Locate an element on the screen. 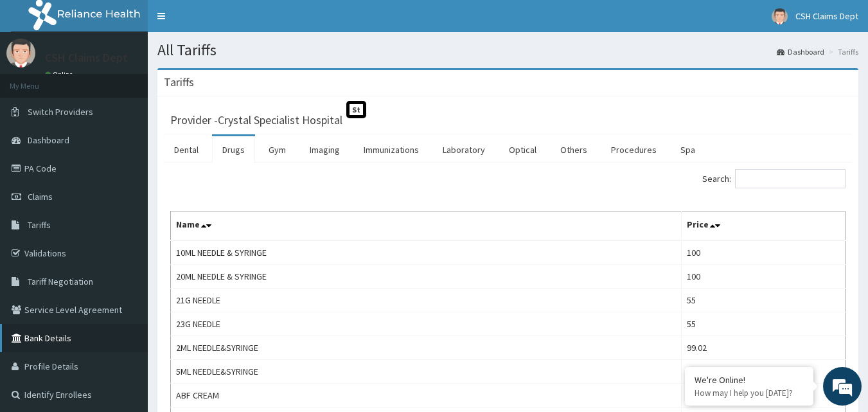  span: Claims is located at coordinates (40, 197).